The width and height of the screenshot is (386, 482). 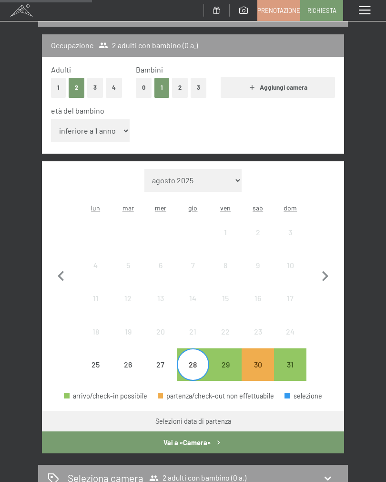 I want to click on button: Mese precedente, so click(x=61, y=275).